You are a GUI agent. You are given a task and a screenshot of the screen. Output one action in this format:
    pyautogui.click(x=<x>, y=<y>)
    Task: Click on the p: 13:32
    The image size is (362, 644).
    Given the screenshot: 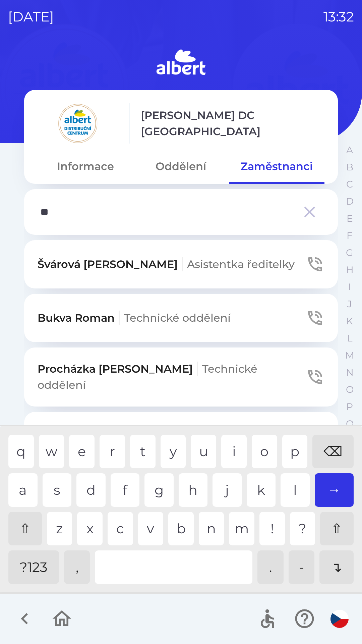 What is the action you would take?
    pyautogui.click(x=338, y=17)
    